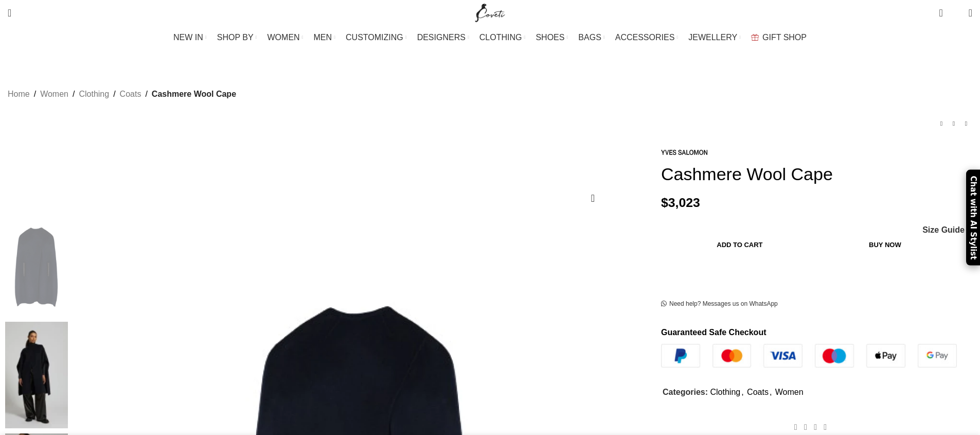  What do you see at coordinates (237, 38) in the screenshot?
I see `a: SHOP BY` at bounding box center [237, 38].